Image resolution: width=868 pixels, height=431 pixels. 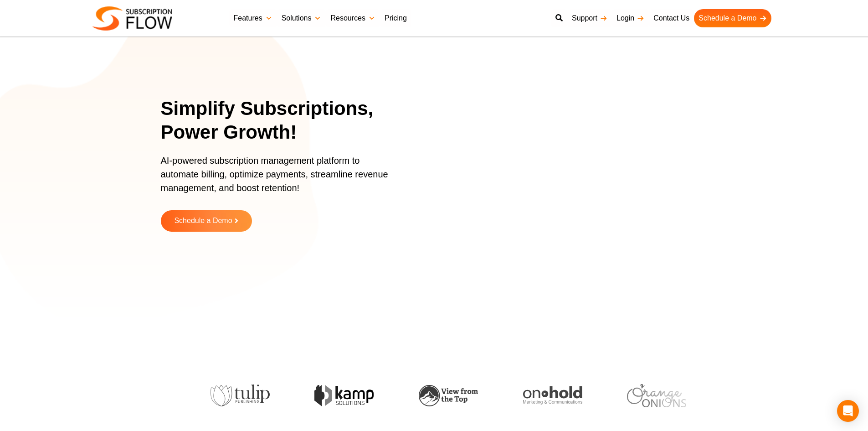 What do you see at coordinates (133, 18) in the screenshot?
I see `img: Subscriptionflow` at bounding box center [133, 18].